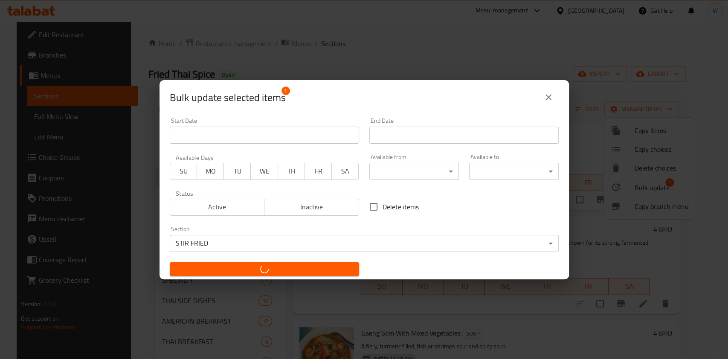 The image size is (728, 359). What do you see at coordinates (312, 207) in the screenshot?
I see `span: Inactive` at bounding box center [312, 207].